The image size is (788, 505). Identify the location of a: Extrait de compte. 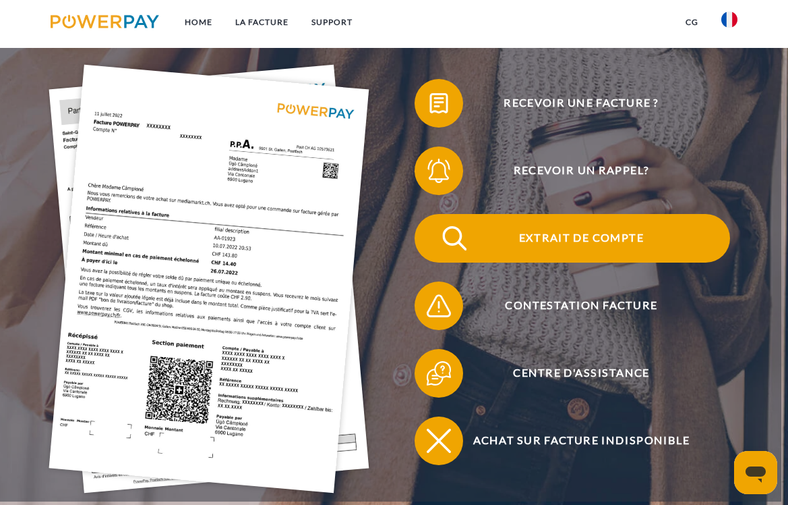
(573, 238).